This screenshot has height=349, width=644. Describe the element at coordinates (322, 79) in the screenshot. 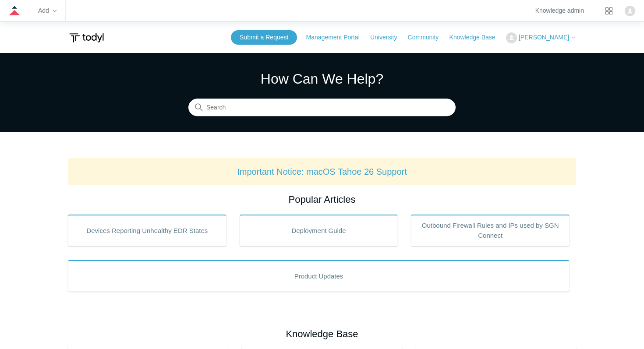

I see `h1: How Can We Help?` at that location.